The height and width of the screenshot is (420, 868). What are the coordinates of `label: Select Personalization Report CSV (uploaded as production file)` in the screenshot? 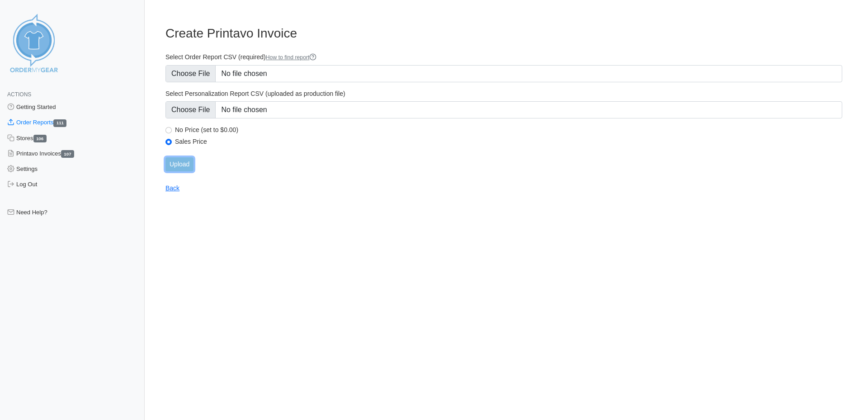 It's located at (504, 94).